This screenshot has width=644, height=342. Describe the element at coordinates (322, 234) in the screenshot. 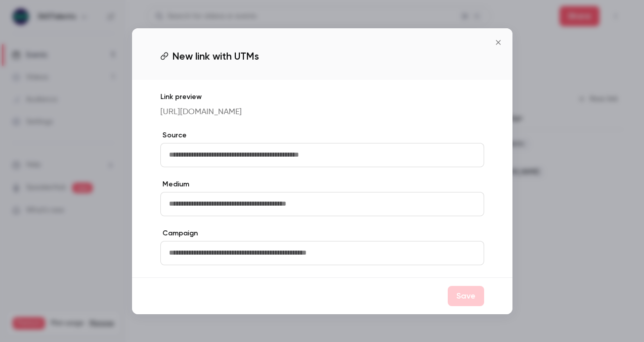

I see `label: Campaign` at that location.